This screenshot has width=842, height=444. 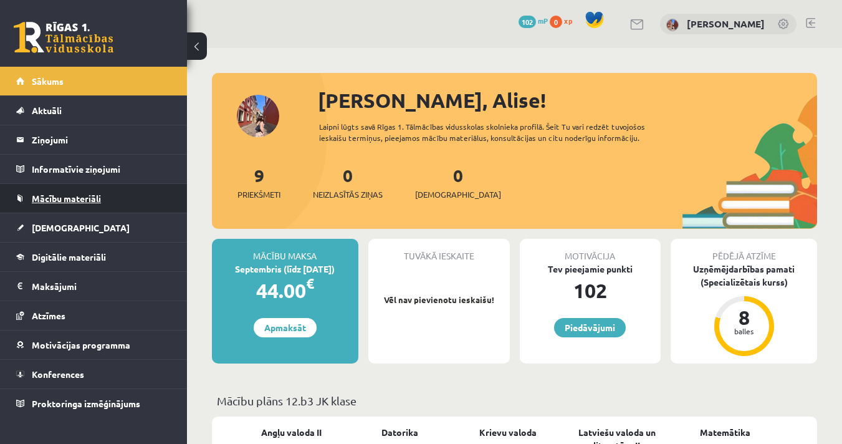 I want to click on div: Uzņēmējdarbības pamati (Specializētais kurss), so click(x=743, y=275).